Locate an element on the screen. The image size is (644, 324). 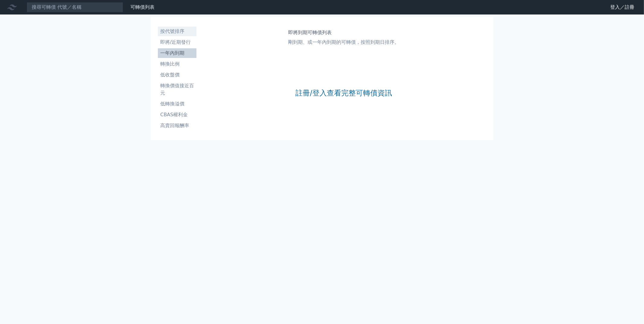
li: 高賣回報酬率 is located at coordinates (177, 126).